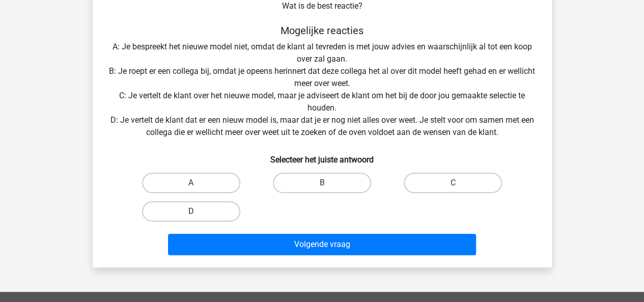 Image resolution: width=644 pixels, height=302 pixels. What do you see at coordinates (322, 30) in the screenshot?
I see `h5: Mogelijke reacties` at bounding box center [322, 30].